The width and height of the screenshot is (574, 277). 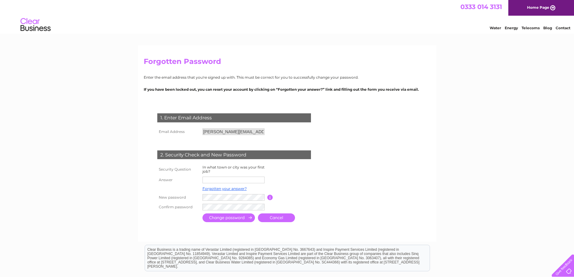 What do you see at coordinates (548, 28) in the screenshot?
I see `a: Blog` at bounding box center [548, 28].